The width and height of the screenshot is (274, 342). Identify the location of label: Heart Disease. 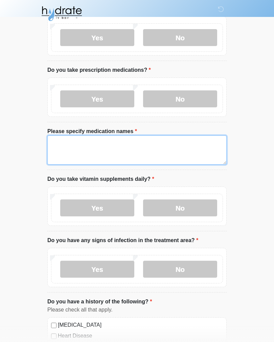
(140, 336).